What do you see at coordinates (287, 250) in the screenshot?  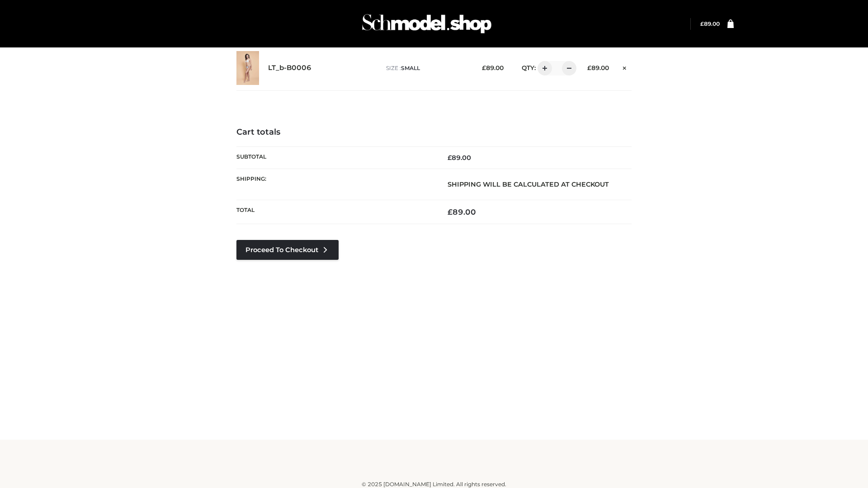 I see `a: Proceed to Checkout` at bounding box center [287, 250].